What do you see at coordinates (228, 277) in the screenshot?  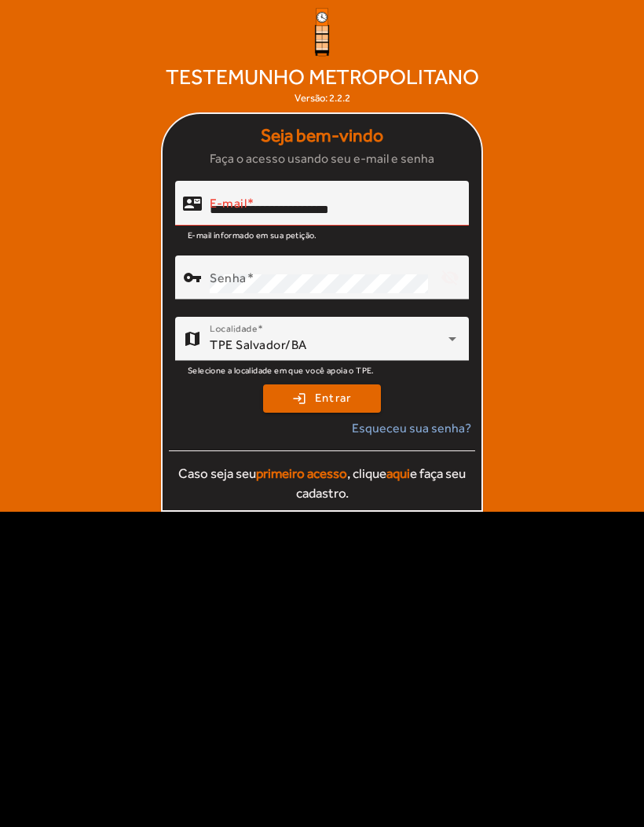 I see `mat-label: Senha` at bounding box center [228, 277].